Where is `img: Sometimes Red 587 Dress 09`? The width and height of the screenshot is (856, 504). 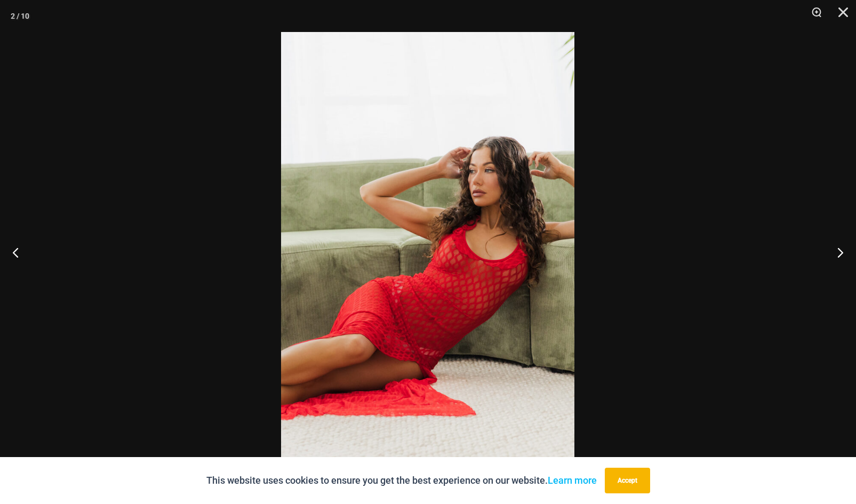 img: Sometimes Red 587 Dress 09 is located at coordinates (428, 252).